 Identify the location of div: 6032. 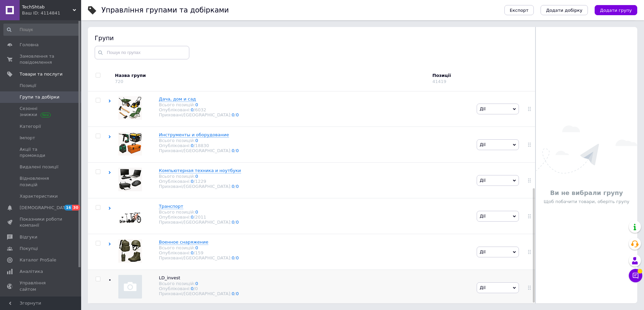
(201, 110).